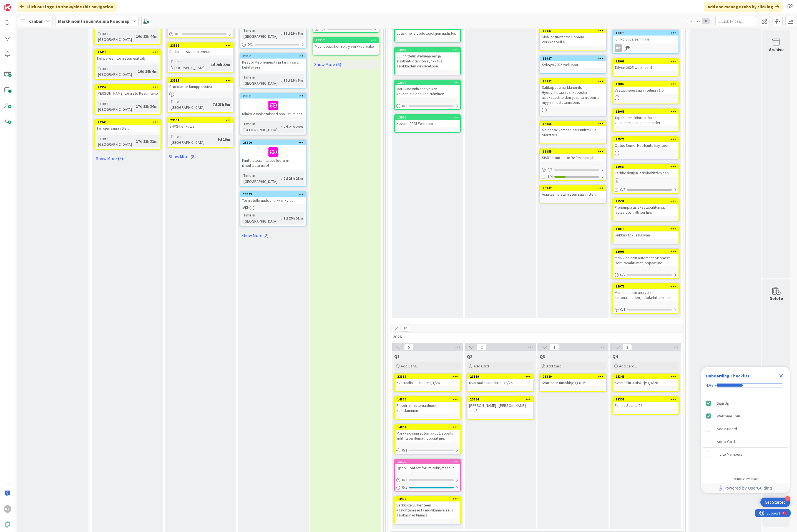  What do you see at coordinates (573, 130) in the screenshot?
I see `div: 14855Mainonta: kampanjasuunnittelu ja starttaus` at bounding box center [573, 130].